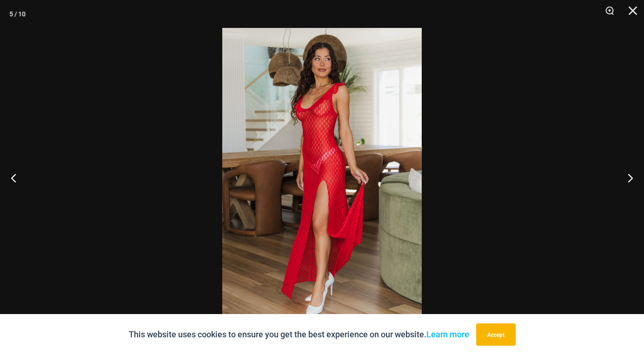 This screenshot has width=644, height=355. Describe the element at coordinates (626, 178) in the screenshot. I see `button: Next` at that location.